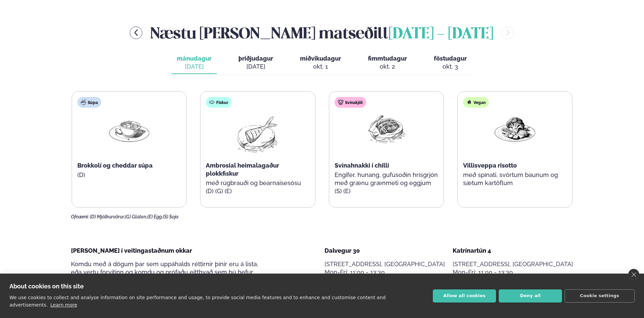  Describe the element at coordinates (531, 296) in the screenshot. I see `button: Deny all` at that location.